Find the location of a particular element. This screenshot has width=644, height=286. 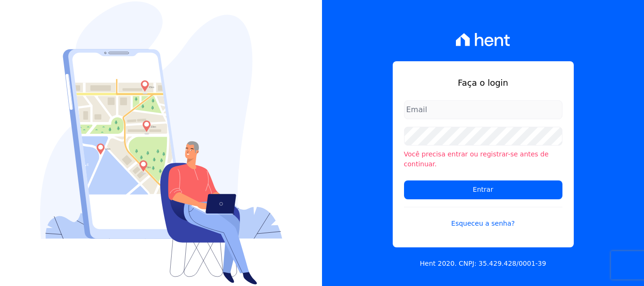

a: Esqueceu a senha? is located at coordinates (483, 218).